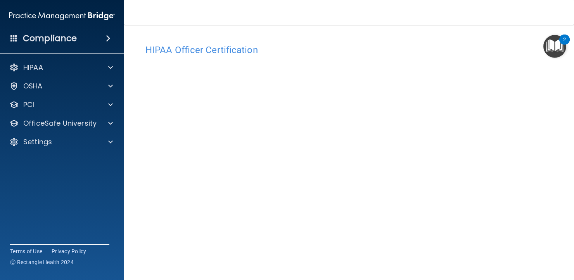 The image size is (574, 280). Describe the element at coordinates (61, 123) in the screenshot. I see `a: OfficeSafe University` at that location.